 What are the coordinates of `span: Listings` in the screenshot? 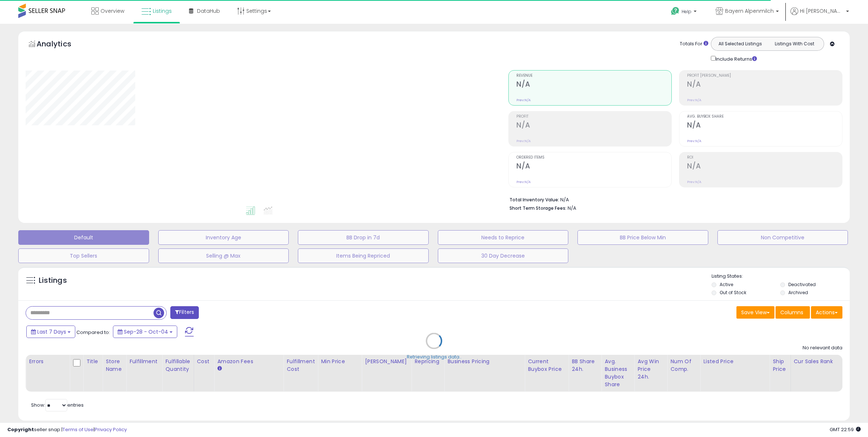 It's located at (162, 11).